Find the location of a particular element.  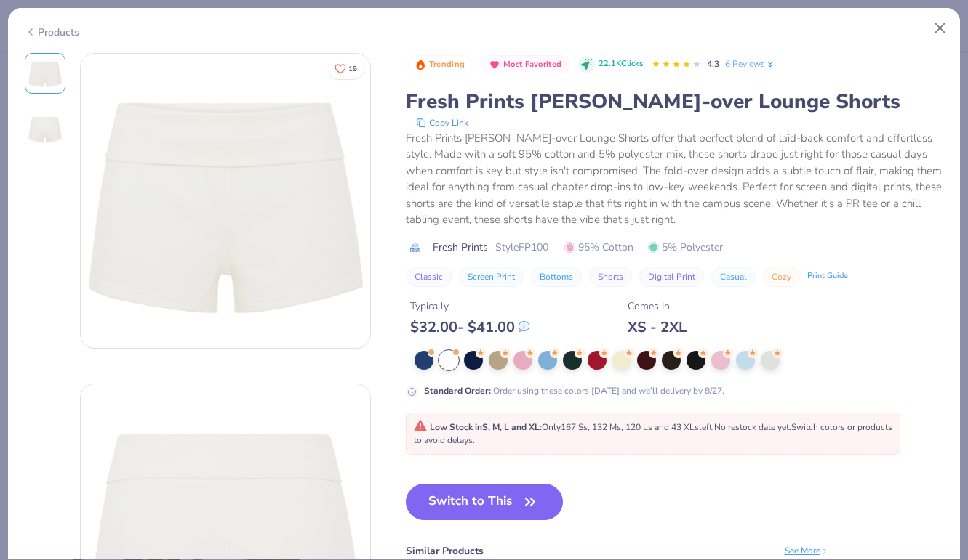

a: 6 Reviews is located at coordinates (750, 64).